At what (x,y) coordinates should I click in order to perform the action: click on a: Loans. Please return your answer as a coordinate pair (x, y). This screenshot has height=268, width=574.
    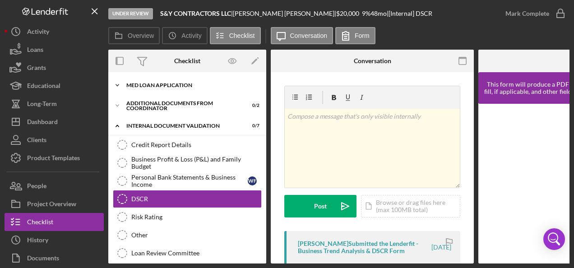
    Looking at the image, I should click on (54, 50).